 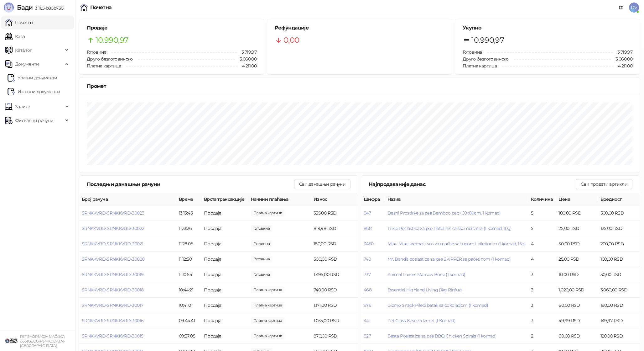 I want to click on td: 1.495,00 RSD, so click(x=335, y=274).